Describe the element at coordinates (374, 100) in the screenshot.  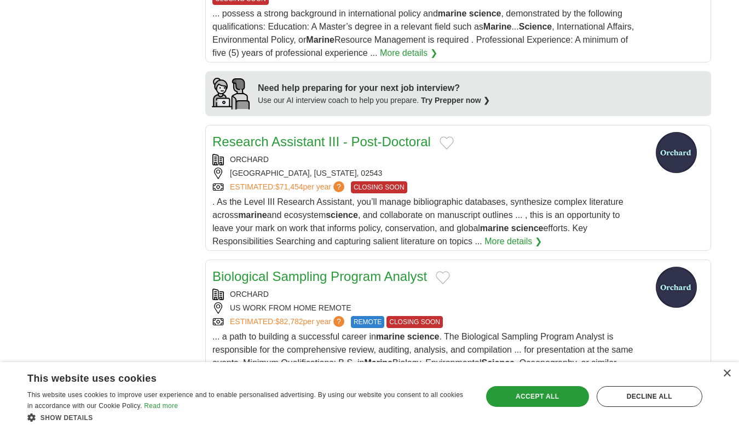
I see `div: Use our AI interview coach to help you prepare.` at that location.